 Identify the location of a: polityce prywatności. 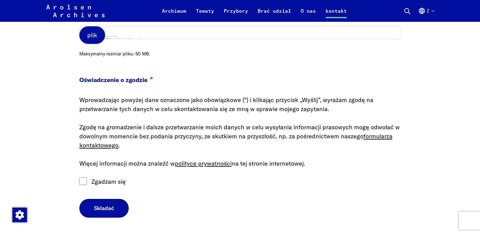
(203, 163).